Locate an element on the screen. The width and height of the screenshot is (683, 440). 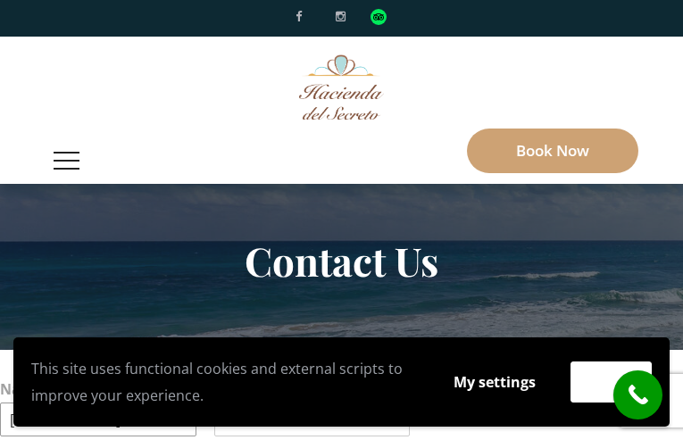
img: Tripadvisor_logomark.svg is located at coordinates (378, 17).